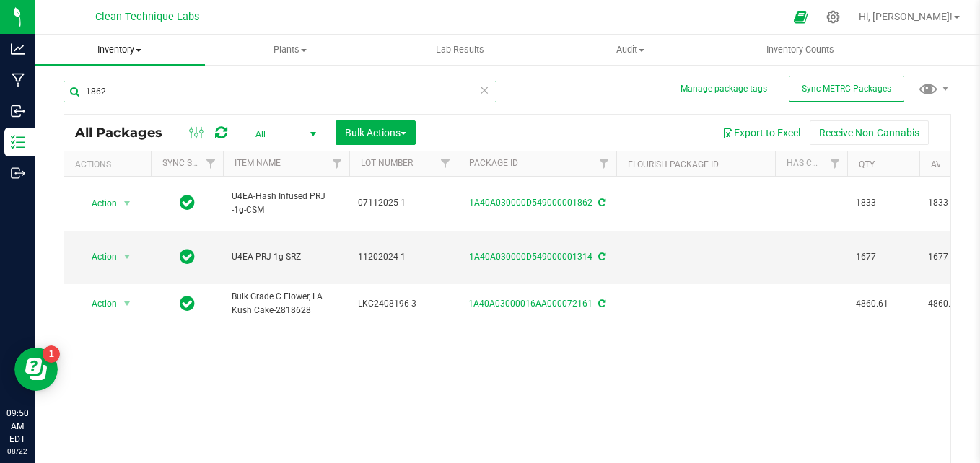  What do you see at coordinates (866, 165) in the screenshot?
I see `a: Qty` at bounding box center [866, 165].